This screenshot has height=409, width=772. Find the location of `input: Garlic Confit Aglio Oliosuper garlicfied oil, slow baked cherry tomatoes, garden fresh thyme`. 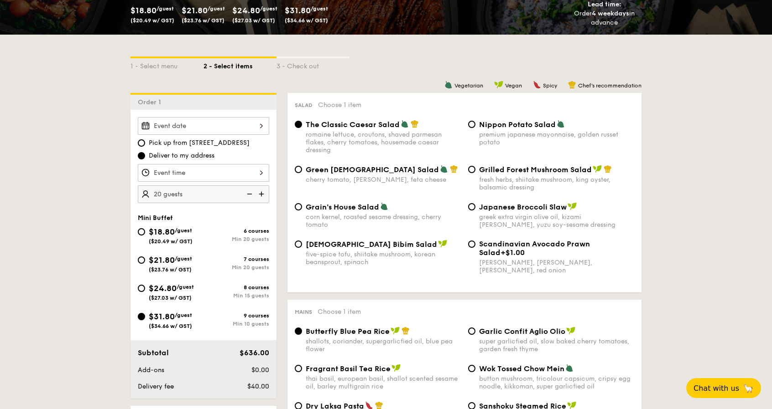

input: Garlic Confit Aglio Oliosuper garlicfied oil, slow baked cherry tomatoes, garden fresh thyme is located at coordinates (472, 332).